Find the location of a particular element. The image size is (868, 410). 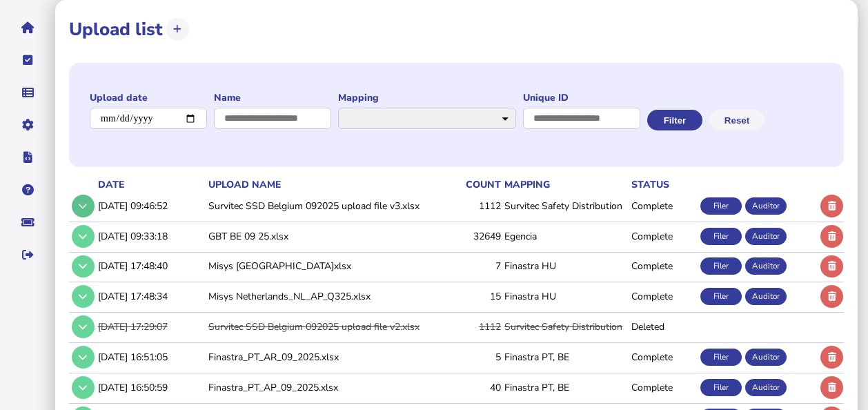

button: Raise a support ticket is located at coordinates (28, 223).